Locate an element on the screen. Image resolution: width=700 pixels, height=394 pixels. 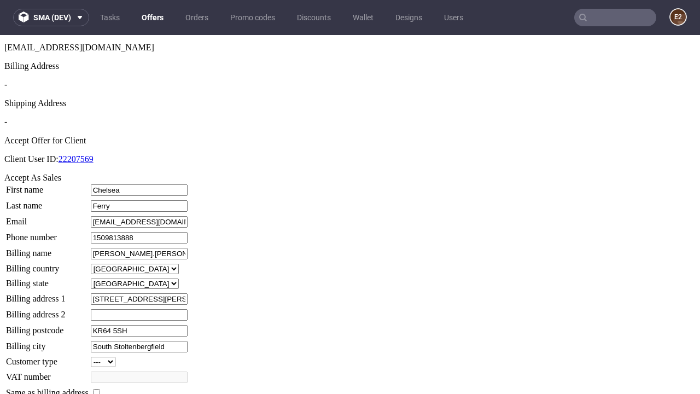
td: Email is located at coordinates (47, 186).